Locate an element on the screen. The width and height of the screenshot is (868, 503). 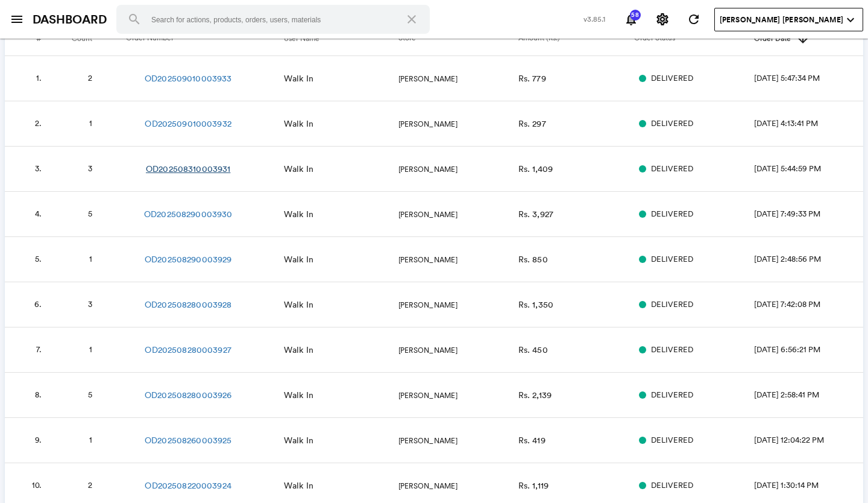
a: OD202509010003932 is located at coordinates (187, 123).